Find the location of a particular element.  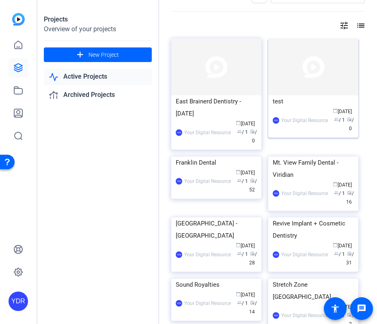

mat-icon: accessibility is located at coordinates (335, 309).